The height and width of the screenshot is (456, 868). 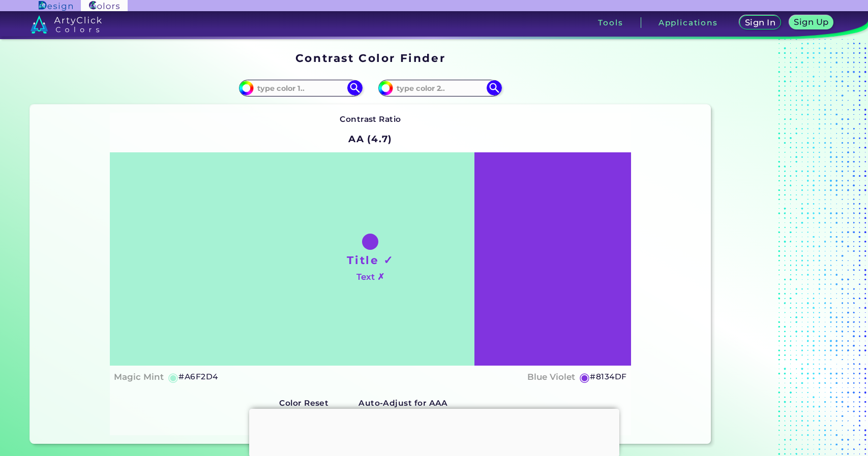 I want to click on strong: Contrast Ratio, so click(x=370, y=119).